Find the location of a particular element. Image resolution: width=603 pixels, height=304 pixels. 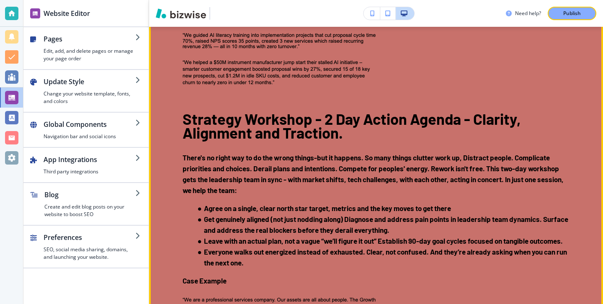

h2: Pages is located at coordinates (89, 39).